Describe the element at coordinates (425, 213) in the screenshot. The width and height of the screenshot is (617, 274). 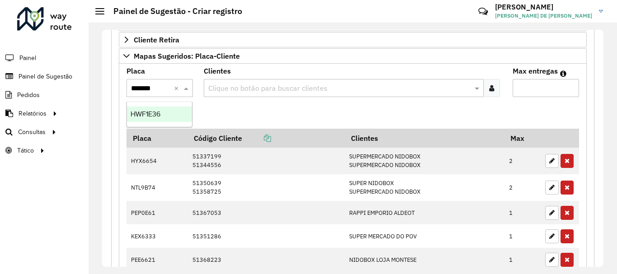
I see `td: RAPPI EMPORIO ALDEOT` at that location.